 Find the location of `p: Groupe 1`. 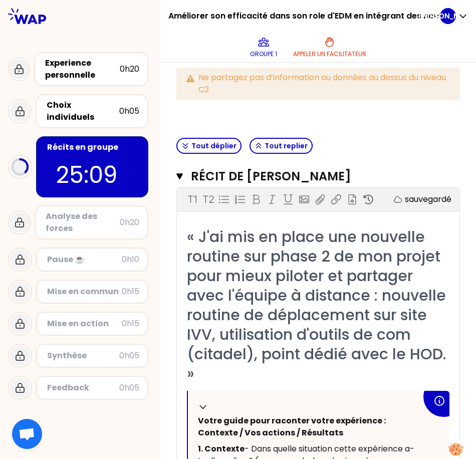

p: Groupe 1 is located at coordinates (264, 54).